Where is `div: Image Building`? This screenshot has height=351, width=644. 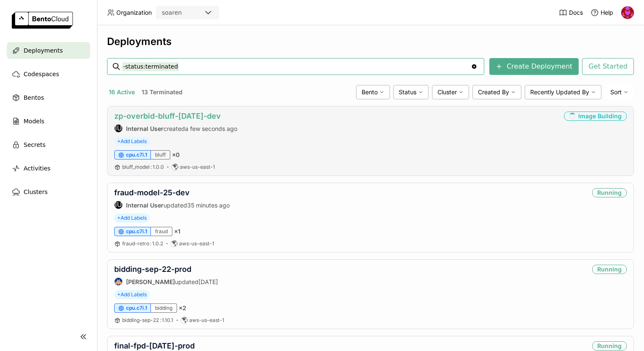 div: Image Building is located at coordinates (595, 116).